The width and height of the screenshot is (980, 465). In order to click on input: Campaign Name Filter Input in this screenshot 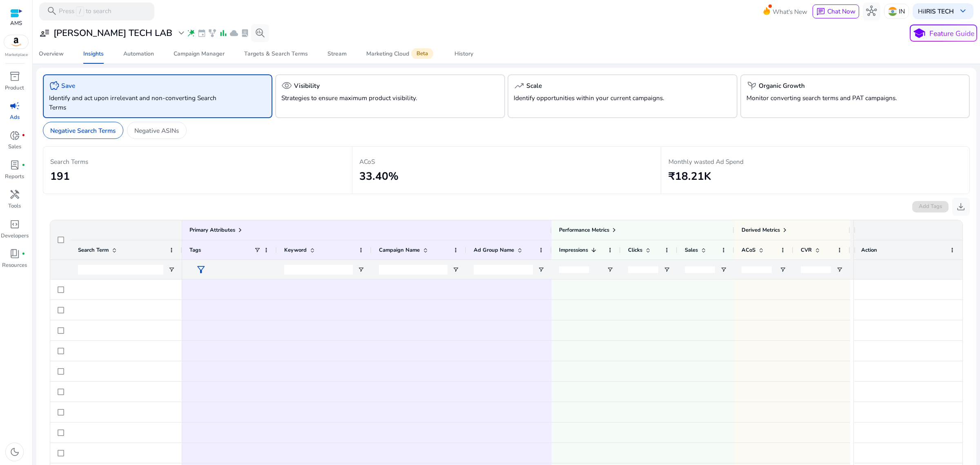, I will do `click(414, 270)`.